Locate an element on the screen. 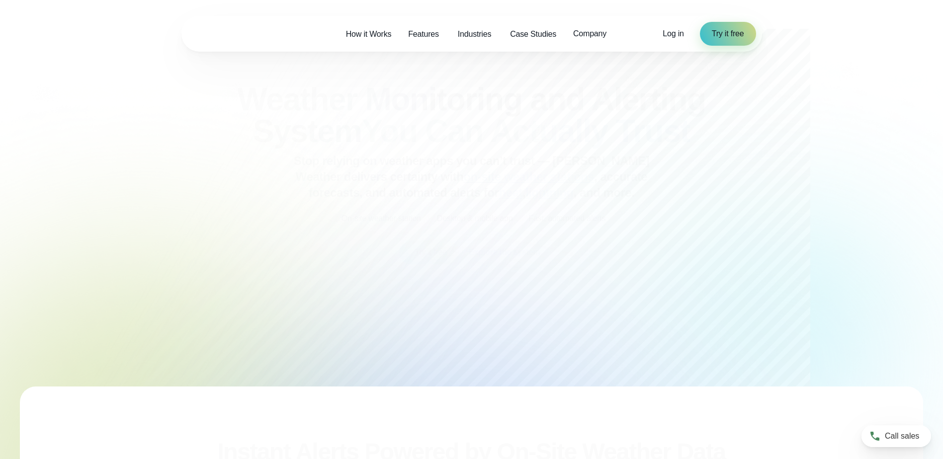  span: Call sales is located at coordinates (902, 437).